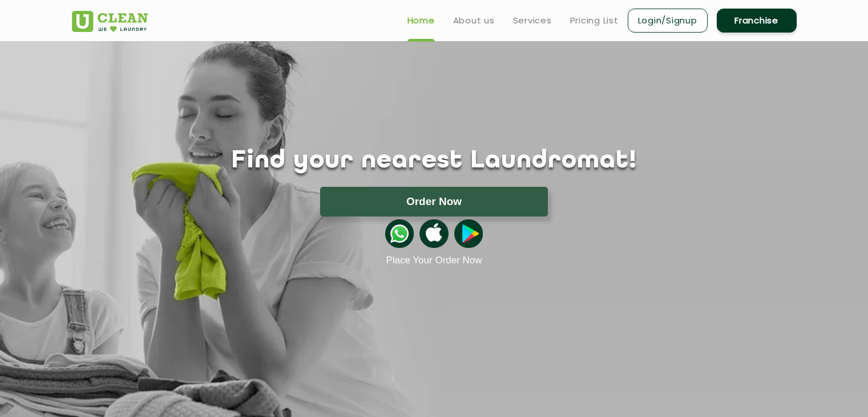  Describe the element at coordinates (434, 260) in the screenshot. I see `a: Place Your Order Now` at that location.